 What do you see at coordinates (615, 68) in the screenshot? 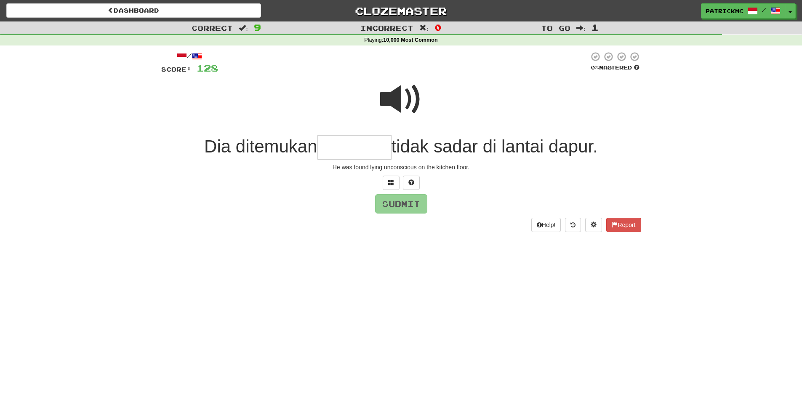
I see `div: Mastered` at bounding box center [615, 68].